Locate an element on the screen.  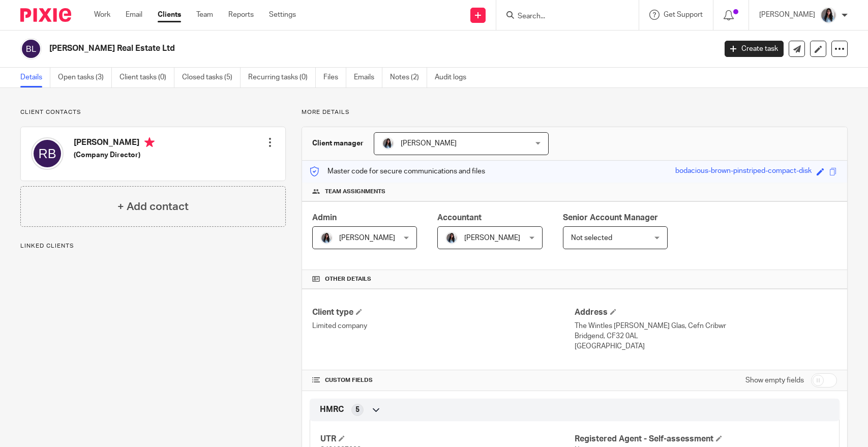
span: HMRC is located at coordinates (332, 409).